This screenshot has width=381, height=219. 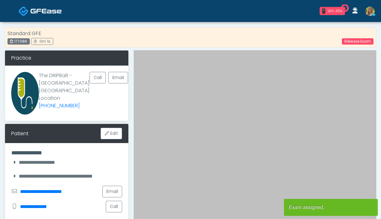 What do you see at coordinates (331, 207) in the screenshot?
I see `article: Exam assigned.` at bounding box center [331, 207].